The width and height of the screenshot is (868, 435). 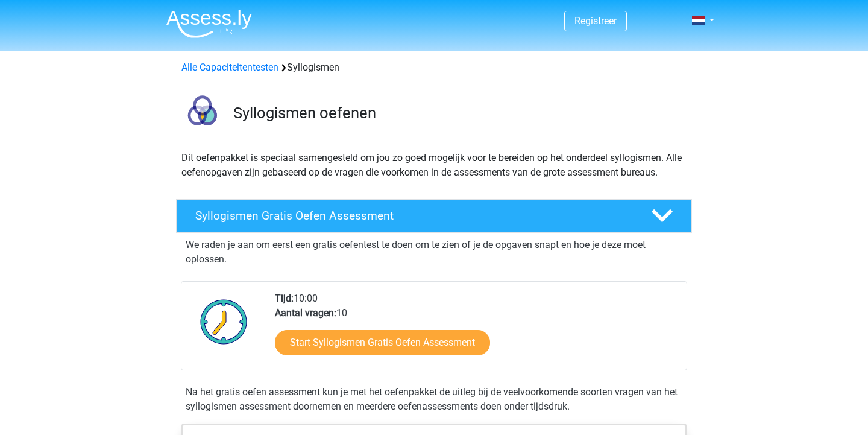 I want to click on h3: Syllogismen oefenen, so click(x=457, y=112).